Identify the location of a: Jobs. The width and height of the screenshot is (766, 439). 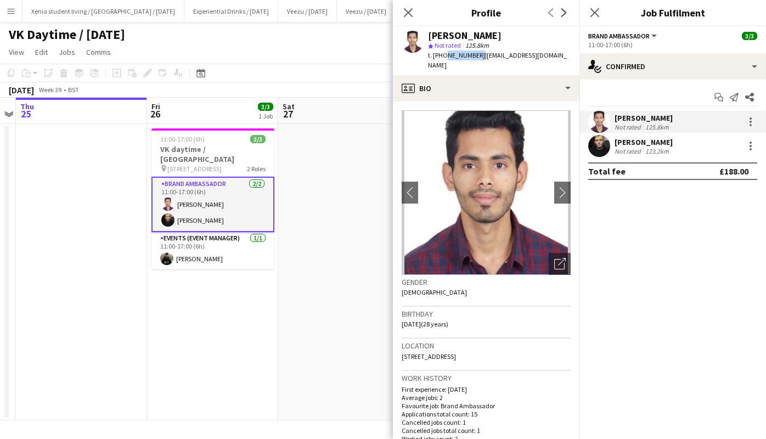
(67, 52).